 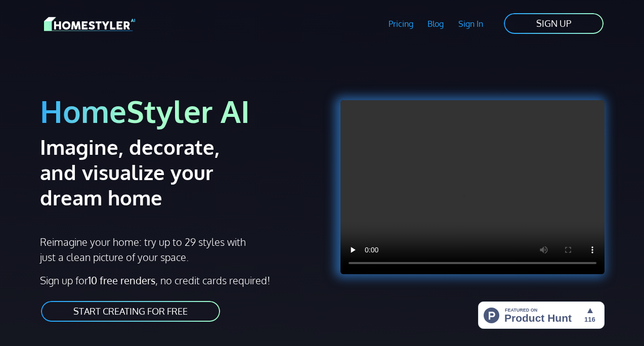 I want to click on img: HomeStyler AI - Interior Design Made Easy: One Click to Your Dream Home | Product Hunt, so click(x=541, y=315).